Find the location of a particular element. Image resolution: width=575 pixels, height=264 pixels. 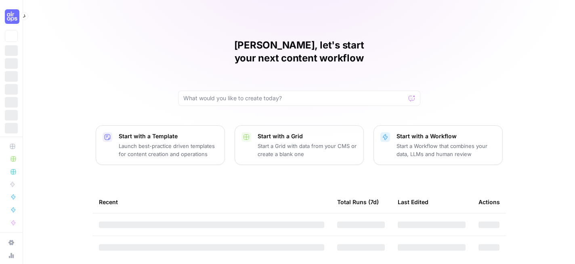

div: Total Runs (7d) is located at coordinates (358, 202).